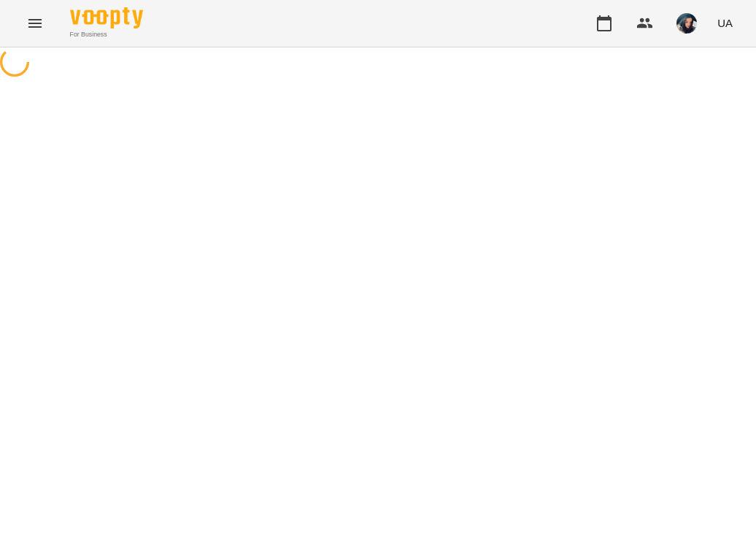 The image size is (756, 538). Describe the element at coordinates (35, 24) in the screenshot. I see `button: Menu` at that location.